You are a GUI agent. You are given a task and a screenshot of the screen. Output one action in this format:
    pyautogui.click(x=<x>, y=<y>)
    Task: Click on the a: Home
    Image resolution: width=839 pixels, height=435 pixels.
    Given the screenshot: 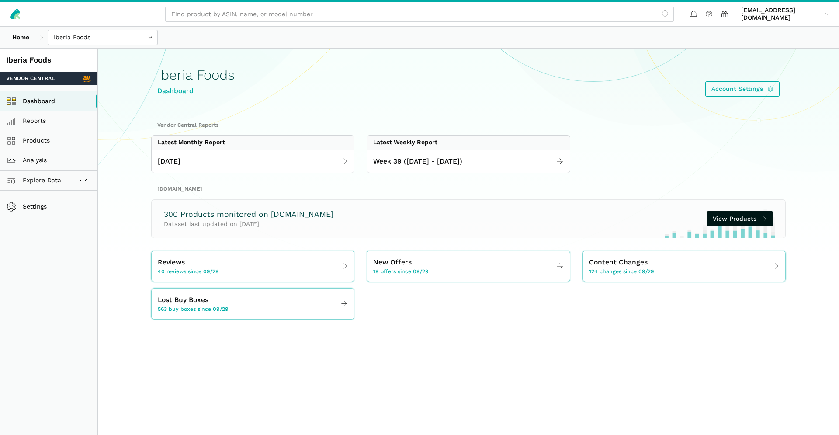 What is the action you would take?
    pyautogui.click(x=21, y=37)
    